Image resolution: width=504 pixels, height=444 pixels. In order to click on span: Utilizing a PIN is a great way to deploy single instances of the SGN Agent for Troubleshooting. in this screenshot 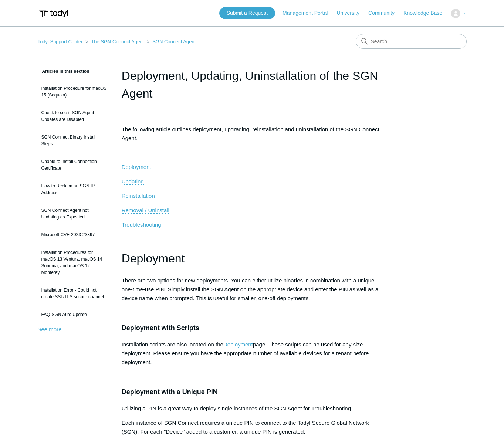, I will do `click(237, 408)`.